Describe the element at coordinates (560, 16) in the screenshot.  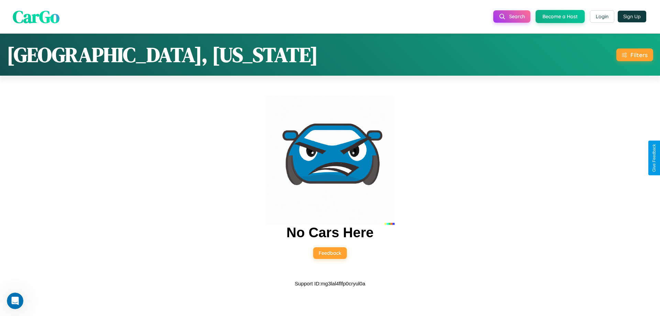
I see `button: Become a Host` at that location.